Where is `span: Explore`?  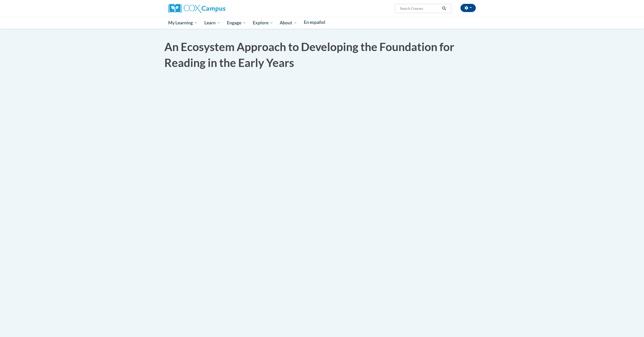 span: Explore is located at coordinates (263, 23).